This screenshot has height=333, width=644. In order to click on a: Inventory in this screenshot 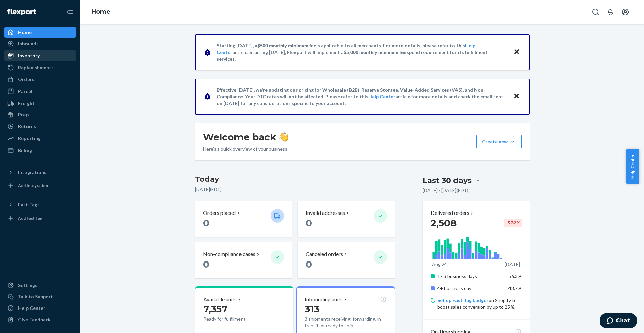, I will do `click(40, 56)`.